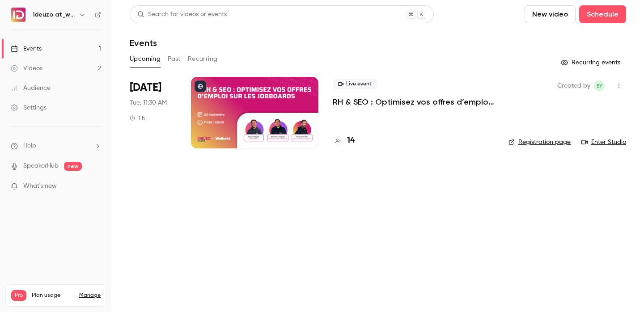 The height and width of the screenshot is (312, 644). What do you see at coordinates (18, 15) in the screenshot?
I see `img: Ideuzo at_work` at bounding box center [18, 15].